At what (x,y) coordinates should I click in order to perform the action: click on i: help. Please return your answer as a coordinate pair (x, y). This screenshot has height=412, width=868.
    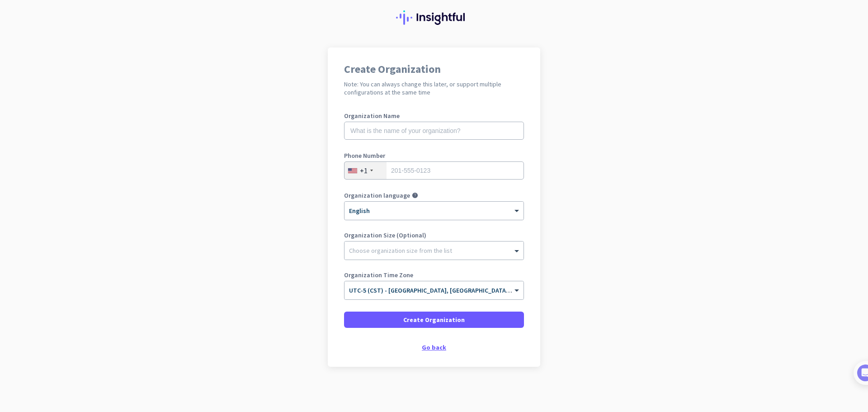
    Looking at the image, I should click on (415, 195).